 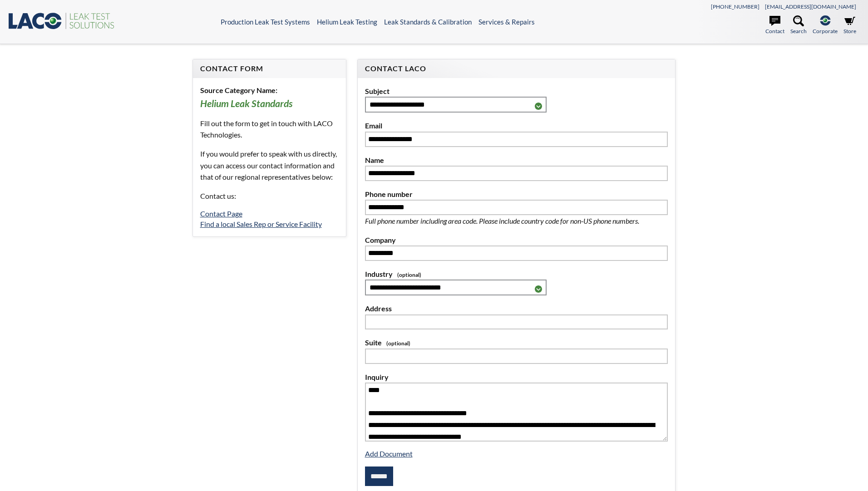 I want to click on label: Industry, so click(x=516, y=274).